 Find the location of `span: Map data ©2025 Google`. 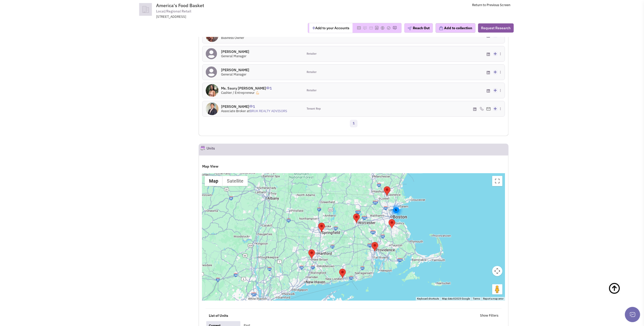

span: Map data ©2025 Google is located at coordinates (456, 299).